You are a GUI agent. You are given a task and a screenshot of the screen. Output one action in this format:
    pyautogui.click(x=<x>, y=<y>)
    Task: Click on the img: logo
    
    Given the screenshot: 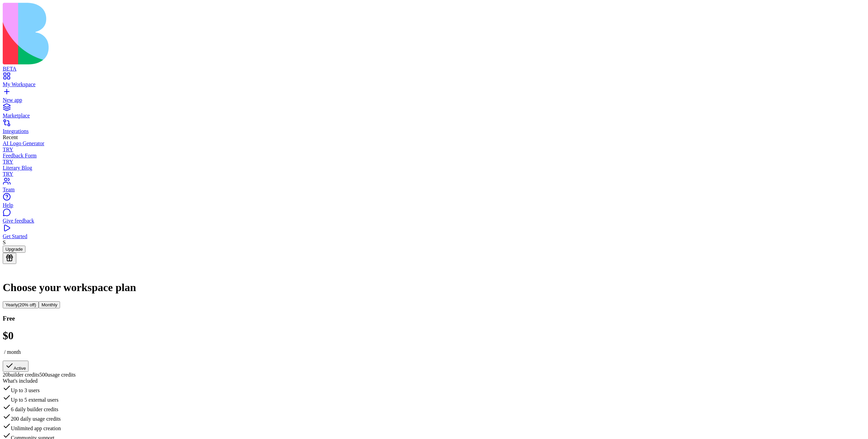 What is the action you would take?
    pyautogui.click(x=139, y=33)
    